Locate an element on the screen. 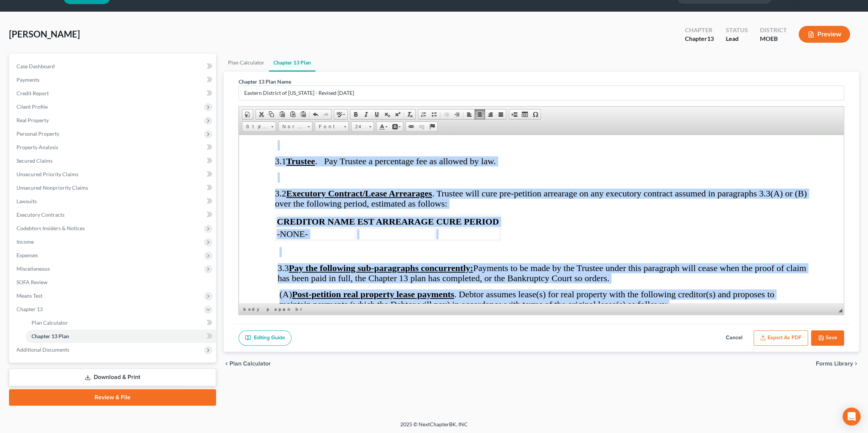 The width and height of the screenshot is (868, 433). div: Open Intercom Messenger is located at coordinates (852, 417).